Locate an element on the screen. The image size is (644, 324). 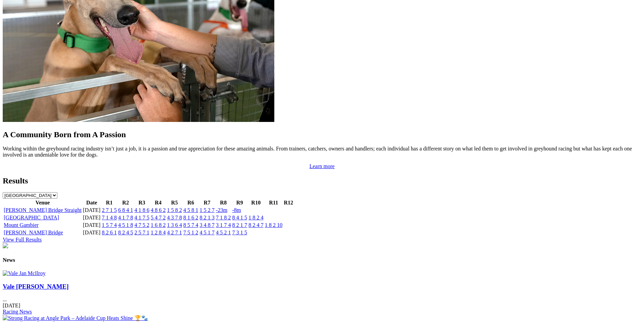
a: 4 7 5 2 is located at coordinates (142, 225).